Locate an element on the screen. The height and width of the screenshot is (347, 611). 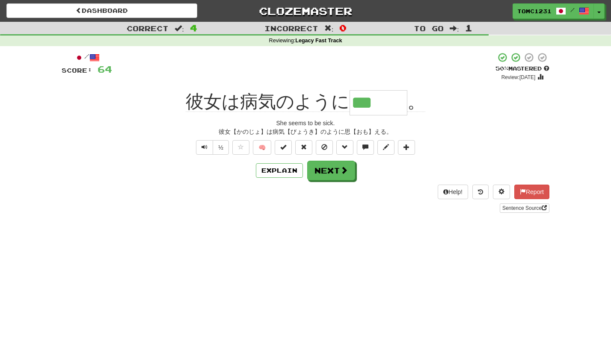
span: 4 is located at coordinates (193, 28).